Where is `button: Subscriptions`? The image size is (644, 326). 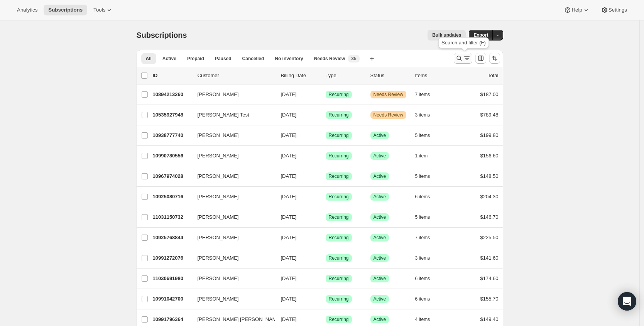
button: Subscriptions is located at coordinates (65, 10).